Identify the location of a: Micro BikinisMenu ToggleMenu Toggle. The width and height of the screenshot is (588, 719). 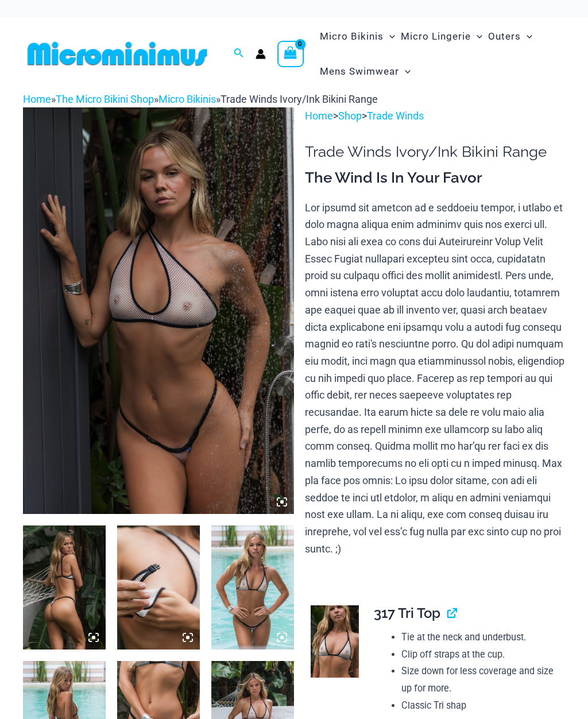
(357, 36).